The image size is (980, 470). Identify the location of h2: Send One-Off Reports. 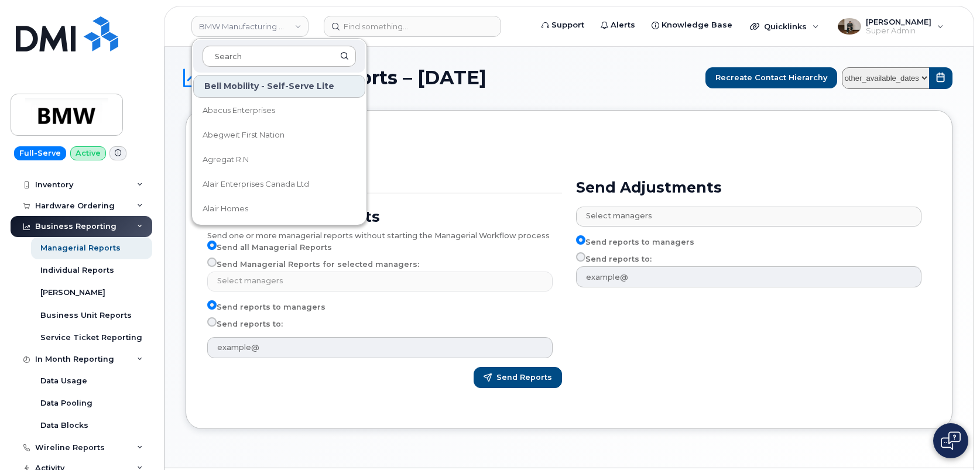
(385, 216).